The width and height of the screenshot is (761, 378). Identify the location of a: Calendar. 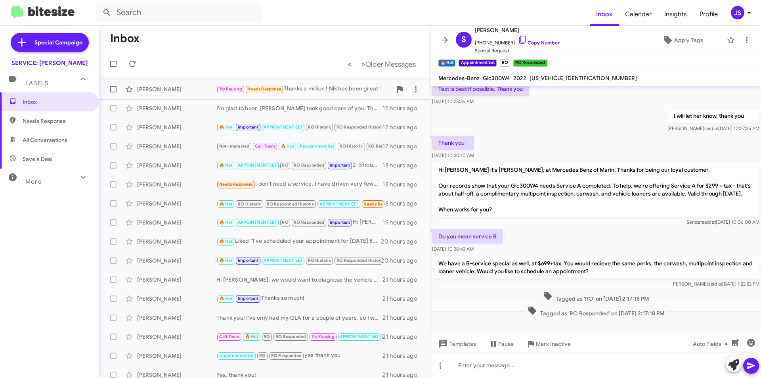
(638, 14).